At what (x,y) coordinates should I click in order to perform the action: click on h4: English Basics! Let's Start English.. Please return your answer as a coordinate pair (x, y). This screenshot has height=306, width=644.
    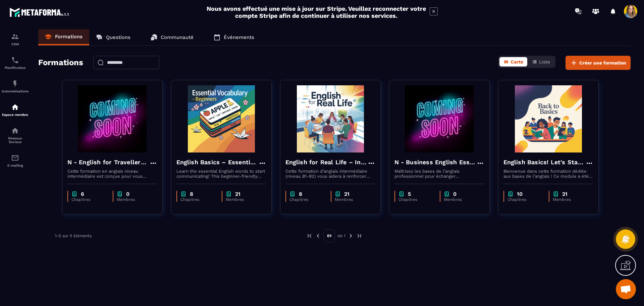
    Looking at the image, I should click on (545, 162).